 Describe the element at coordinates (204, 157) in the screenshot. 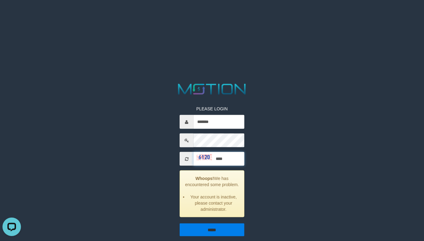

I see `img: captcha` at that location.